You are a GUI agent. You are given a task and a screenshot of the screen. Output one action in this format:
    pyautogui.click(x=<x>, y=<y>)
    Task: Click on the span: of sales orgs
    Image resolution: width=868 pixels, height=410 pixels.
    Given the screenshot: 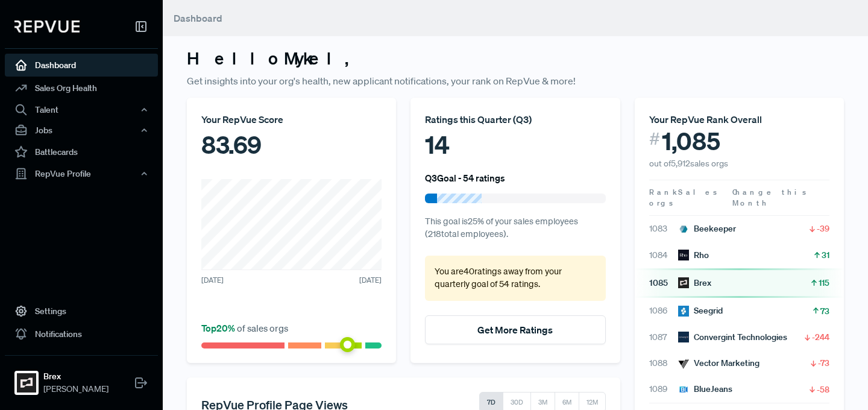 What is the action you would take?
    pyautogui.click(x=245, y=328)
    